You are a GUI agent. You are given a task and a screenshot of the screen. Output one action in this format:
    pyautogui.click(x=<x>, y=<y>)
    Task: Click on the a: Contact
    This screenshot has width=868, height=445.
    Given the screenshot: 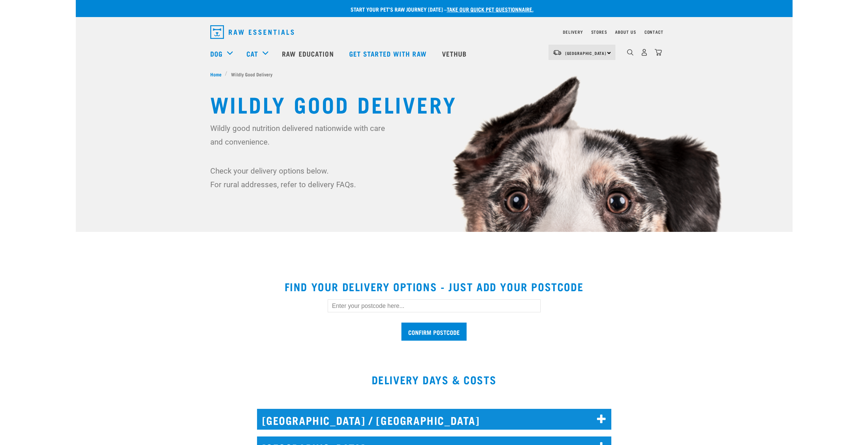 What is the action you would take?
    pyautogui.click(x=654, y=31)
    